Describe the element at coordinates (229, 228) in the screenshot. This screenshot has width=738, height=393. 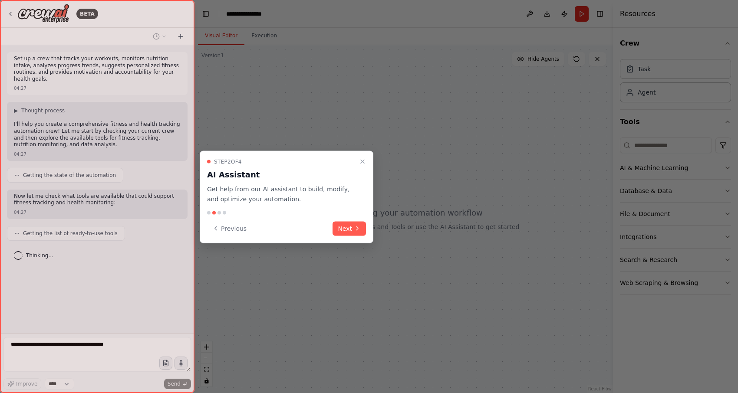
I see `button: Previous` at that location.